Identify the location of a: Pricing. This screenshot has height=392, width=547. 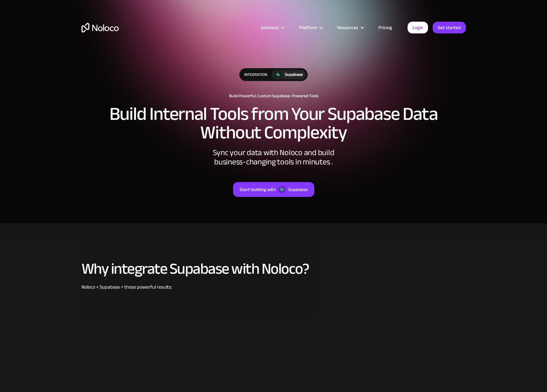
(385, 28).